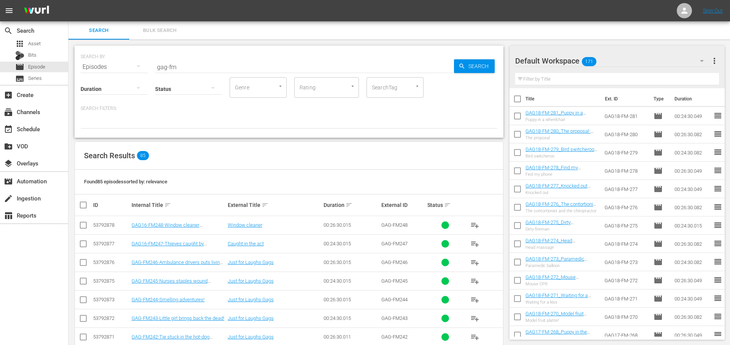  What do you see at coordinates (111, 205) in the screenshot?
I see `div: ID` at bounding box center [111, 205].